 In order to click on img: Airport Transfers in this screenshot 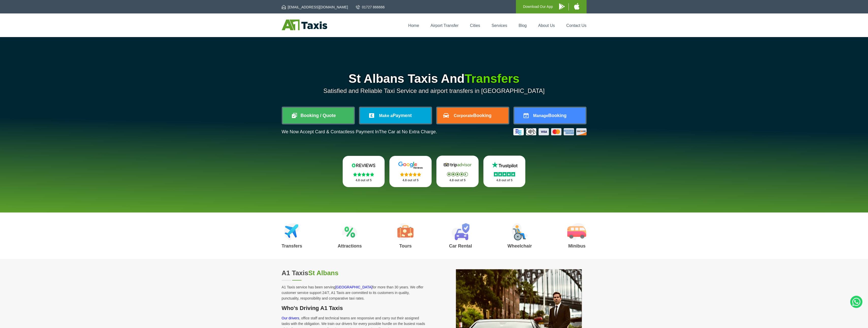, I will do `click(292, 232)`.